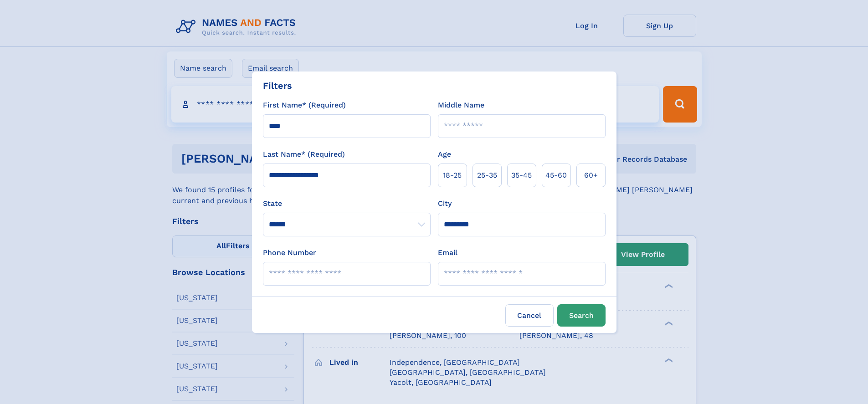 This screenshot has height=404, width=868. What do you see at coordinates (521, 175) in the screenshot?
I see `span: 35‑45` at bounding box center [521, 175].